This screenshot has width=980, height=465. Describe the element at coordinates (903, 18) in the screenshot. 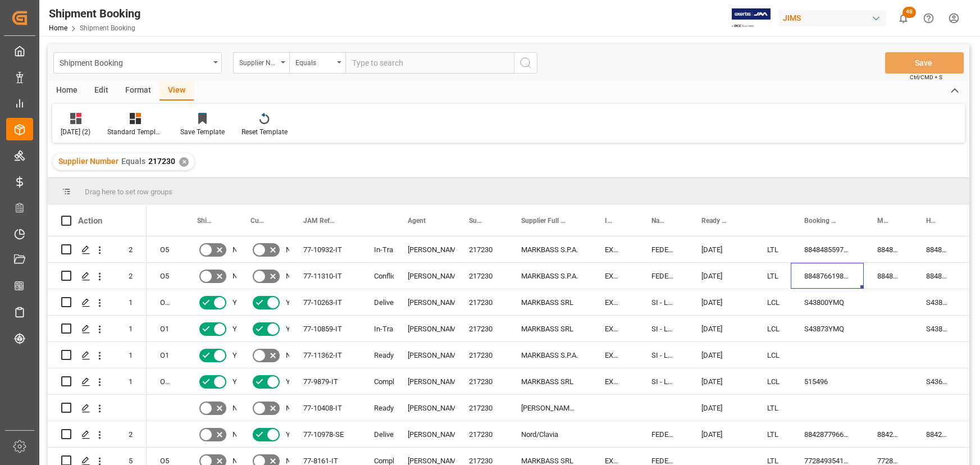

I see `button: show 48 new notifications` at that location.